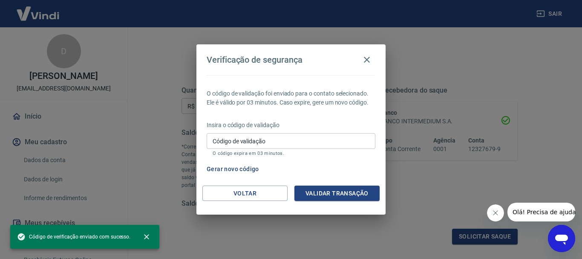  I want to click on button: Voltar, so click(245, 193).